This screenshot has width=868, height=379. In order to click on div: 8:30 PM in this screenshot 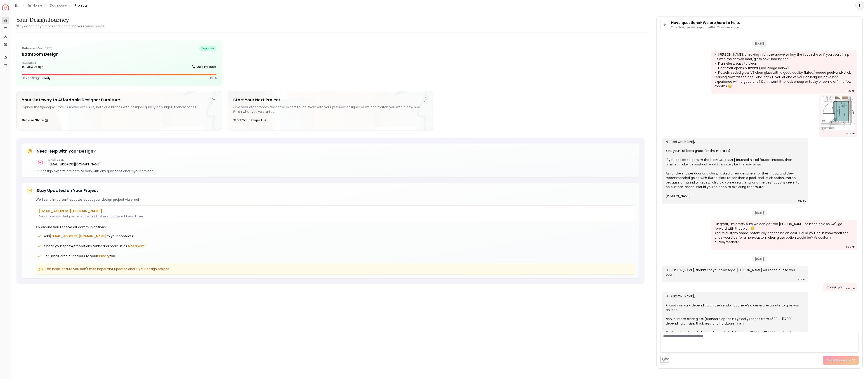, I will do `click(851, 247)`.